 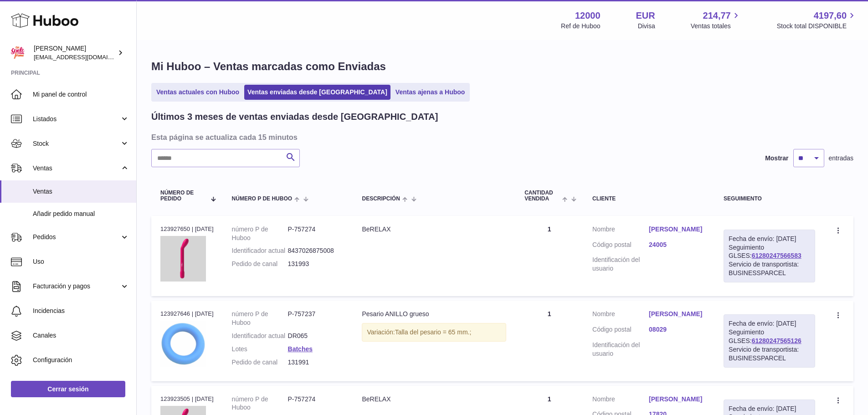 I want to click on span: Ventas totales, so click(x=716, y=26).